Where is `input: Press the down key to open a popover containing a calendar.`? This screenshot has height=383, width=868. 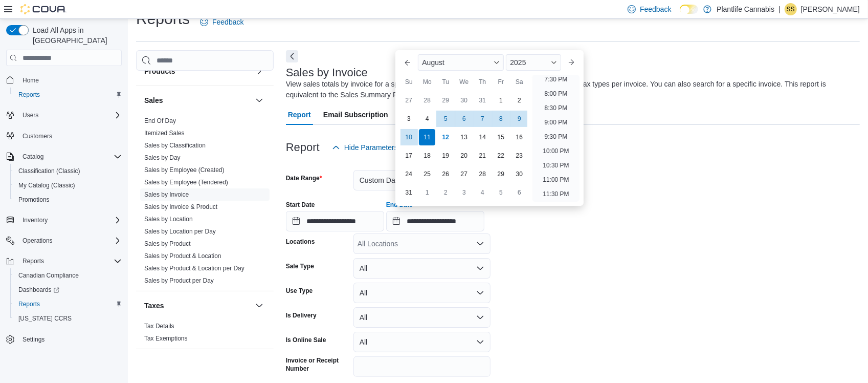 input: Press the down key to open a popover containing a calendar. is located at coordinates (335, 221).